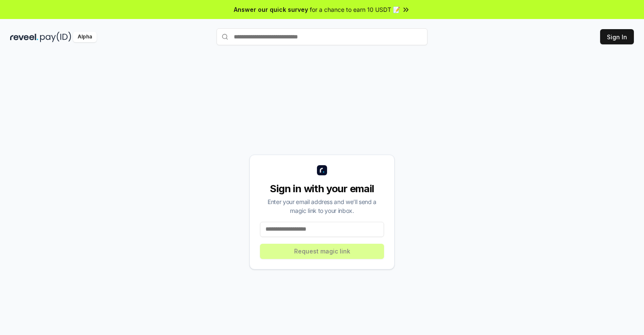 This screenshot has width=644, height=335. What do you see at coordinates (617, 37) in the screenshot?
I see `button: Sign In` at bounding box center [617, 37].